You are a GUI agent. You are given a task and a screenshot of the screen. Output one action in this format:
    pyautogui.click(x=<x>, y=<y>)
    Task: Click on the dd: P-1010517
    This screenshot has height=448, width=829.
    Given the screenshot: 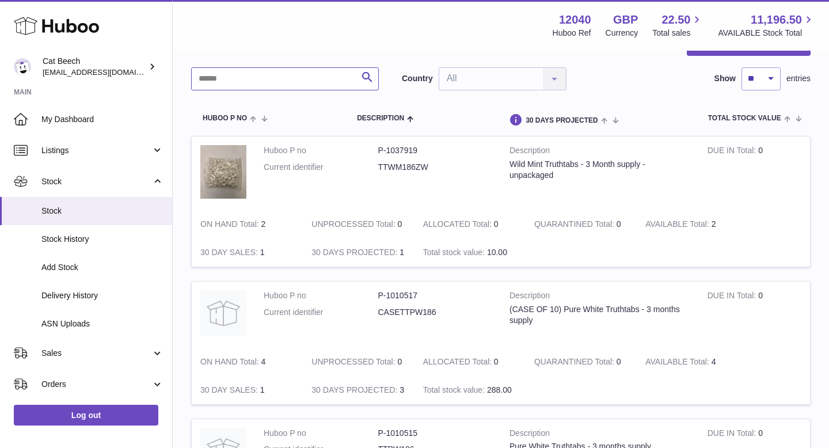 What is the action you would take?
    pyautogui.click(x=435, y=295)
    